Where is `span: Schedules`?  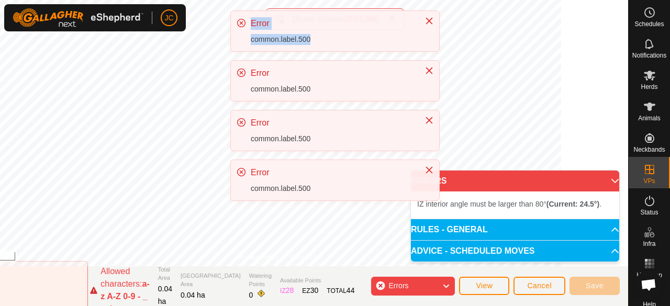
span: Schedules is located at coordinates (649, 24).